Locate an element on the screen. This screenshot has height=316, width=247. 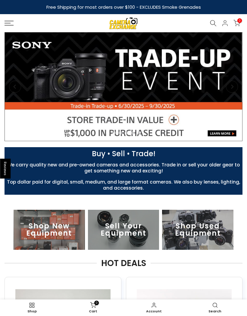
a: 0 is located at coordinates (236, 23).